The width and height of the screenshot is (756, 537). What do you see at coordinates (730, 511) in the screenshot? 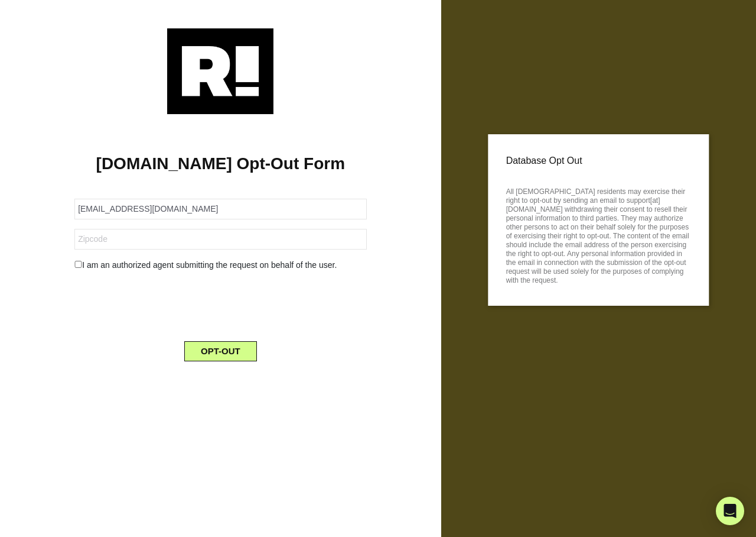
I see `div: Open Intercom Messenger` at bounding box center [730, 511].